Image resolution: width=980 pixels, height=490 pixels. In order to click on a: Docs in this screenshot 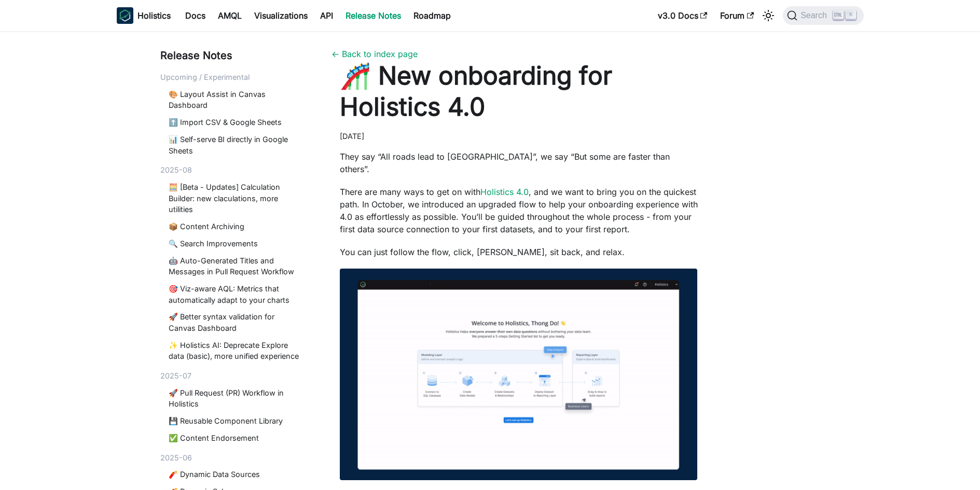, I will do `click(195, 16)`.